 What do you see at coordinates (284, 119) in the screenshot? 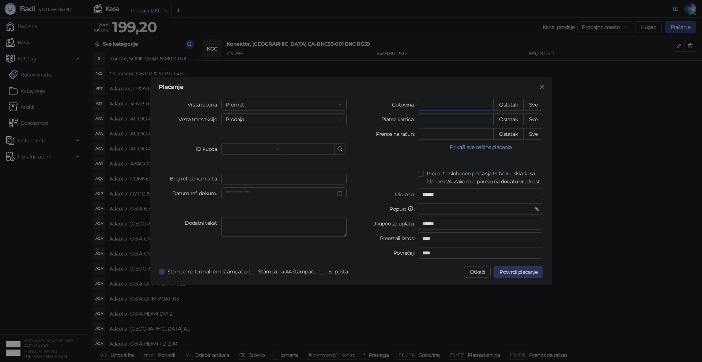
I see `span: Prodaja` at bounding box center [284, 119].